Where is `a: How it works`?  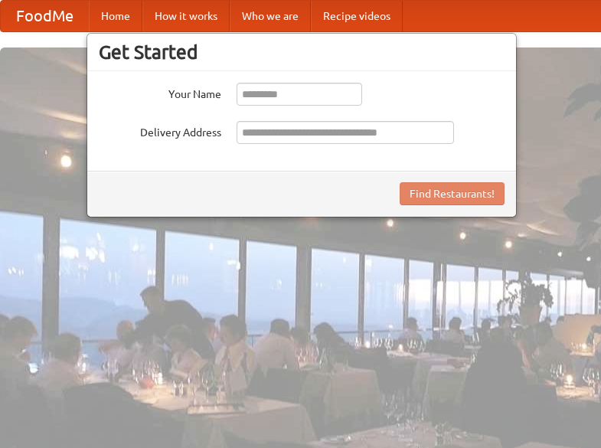 a: How it works is located at coordinates (186, 16).